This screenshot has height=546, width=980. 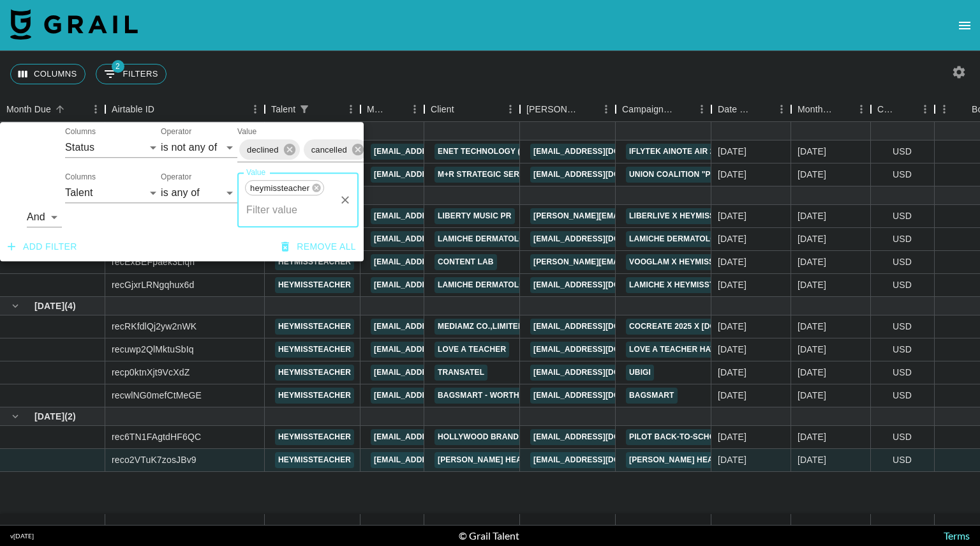 I want to click on button: Delete, so click(x=15, y=152).